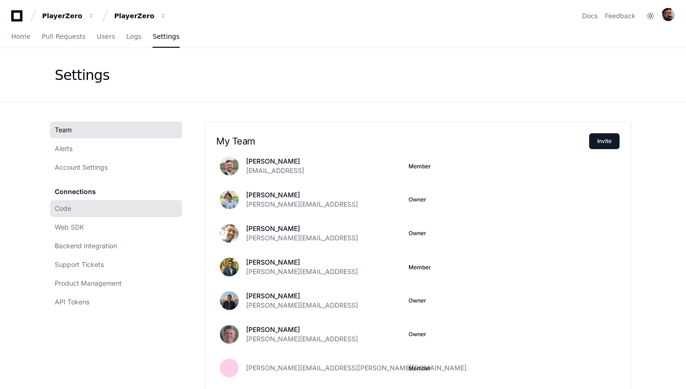 This screenshot has height=389, width=686. What do you see at coordinates (134, 36) in the screenshot?
I see `span: Logs` at bounding box center [134, 36].